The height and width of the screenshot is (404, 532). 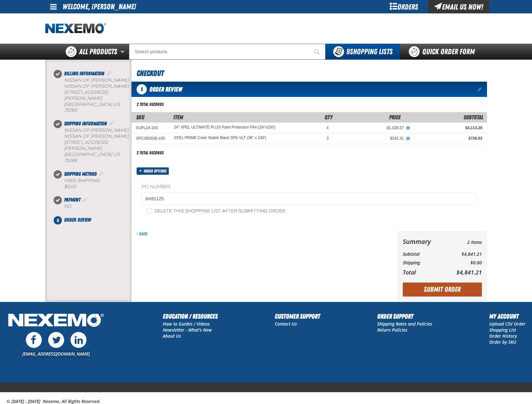 What do you see at coordinates (507, 324) in the screenshot?
I see `a: Upload CSV Order` at bounding box center [507, 324].